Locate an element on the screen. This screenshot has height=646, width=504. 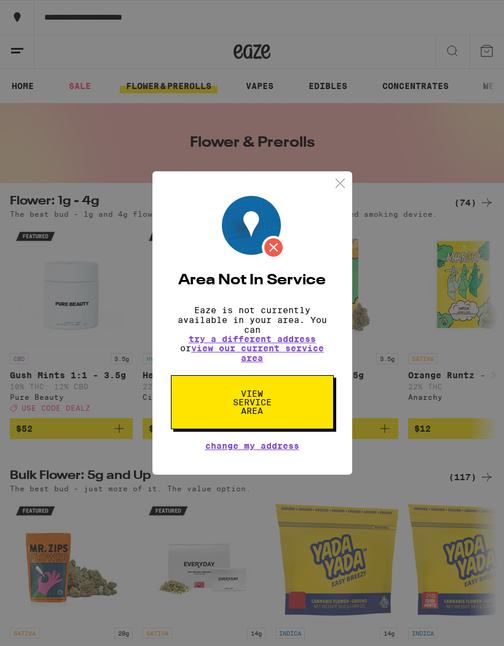
span: View Service Area is located at coordinates (252, 402).